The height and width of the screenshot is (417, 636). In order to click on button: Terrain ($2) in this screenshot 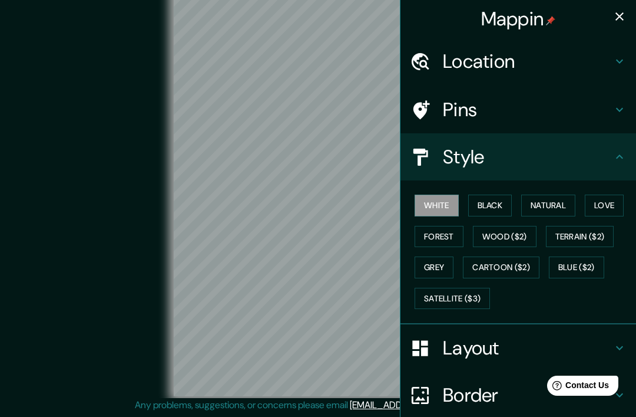, I will do `click(580, 236)`.